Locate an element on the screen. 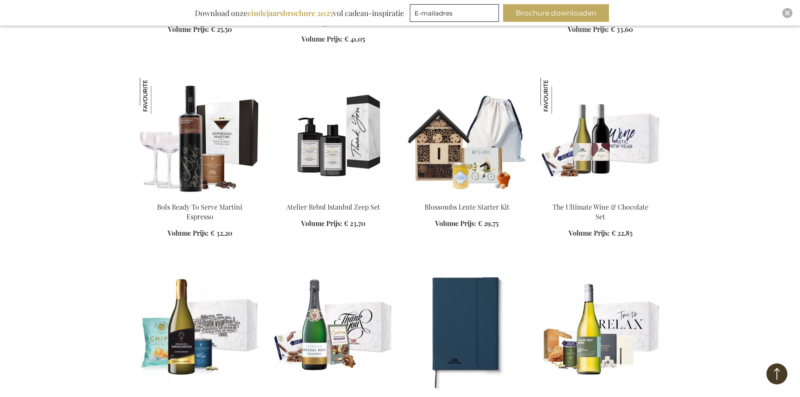 The height and width of the screenshot is (397, 800). span: € 25,50 is located at coordinates (221, 29).